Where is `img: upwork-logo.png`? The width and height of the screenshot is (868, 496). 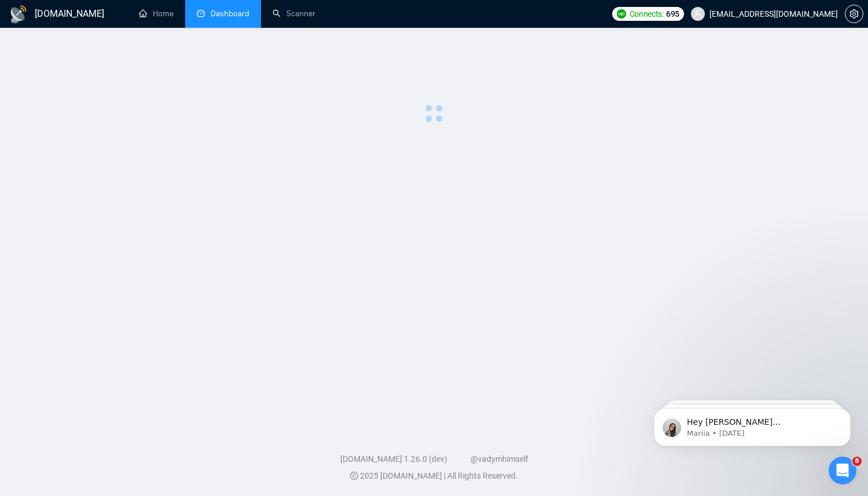 img: upwork-logo.png is located at coordinates (622, 14).